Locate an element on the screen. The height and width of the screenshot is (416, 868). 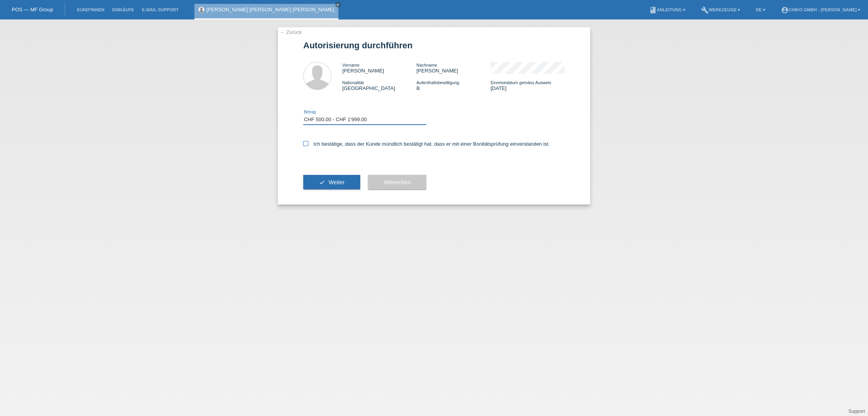
i: check is located at coordinates (322, 182).